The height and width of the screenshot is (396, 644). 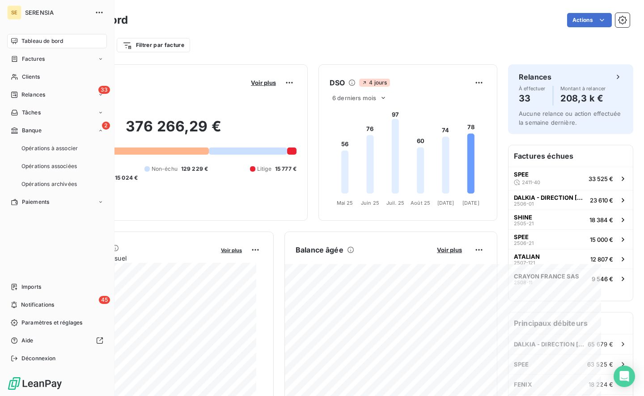 I want to click on span: Déconnexion, so click(x=38, y=359).